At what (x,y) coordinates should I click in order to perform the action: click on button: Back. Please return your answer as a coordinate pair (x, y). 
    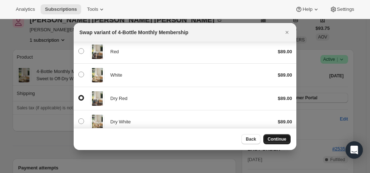
    Looking at the image, I should click on (251, 139).